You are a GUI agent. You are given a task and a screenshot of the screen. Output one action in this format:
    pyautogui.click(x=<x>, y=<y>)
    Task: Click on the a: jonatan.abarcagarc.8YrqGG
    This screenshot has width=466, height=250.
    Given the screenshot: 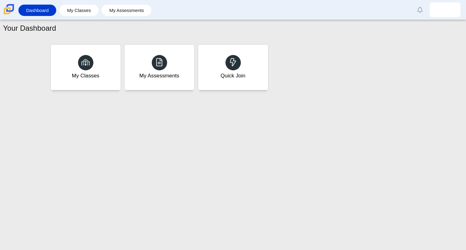 What is the action you would take?
    pyautogui.click(x=446, y=10)
    